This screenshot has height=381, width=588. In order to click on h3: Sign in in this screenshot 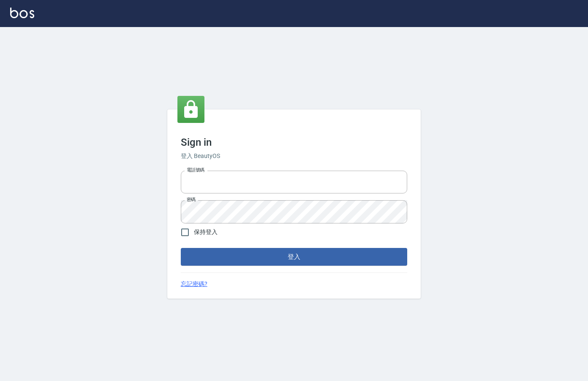, I will do `click(294, 142)`.